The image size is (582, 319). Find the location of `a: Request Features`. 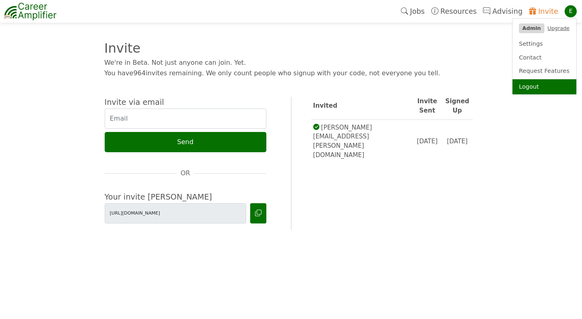

a: Request Features is located at coordinates (545, 72).